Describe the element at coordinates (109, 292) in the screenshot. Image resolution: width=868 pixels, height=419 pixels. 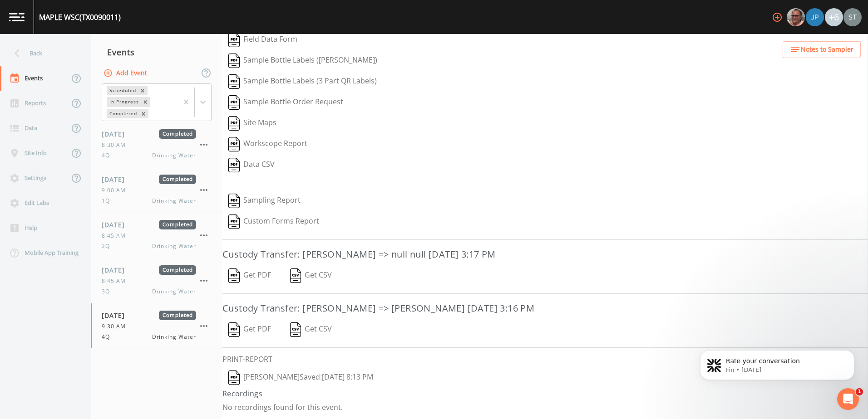
I see `span: 3Q` at that location.